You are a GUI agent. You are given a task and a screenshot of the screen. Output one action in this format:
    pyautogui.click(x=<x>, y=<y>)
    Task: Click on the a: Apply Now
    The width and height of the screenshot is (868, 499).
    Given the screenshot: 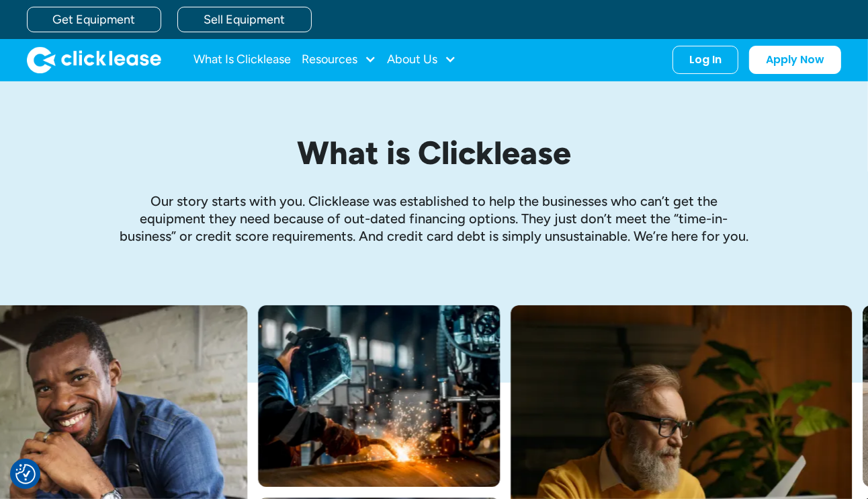 What is the action you would take?
    pyautogui.click(x=795, y=60)
    